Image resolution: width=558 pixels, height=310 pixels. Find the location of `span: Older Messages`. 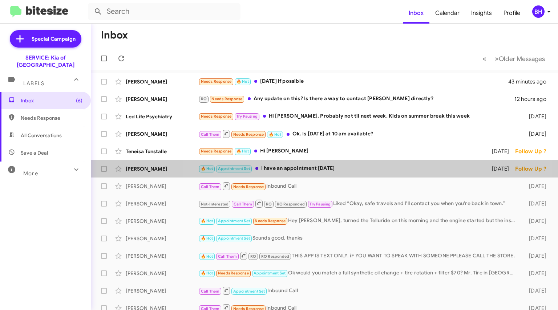

span: Older Messages is located at coordinates (522, 59).